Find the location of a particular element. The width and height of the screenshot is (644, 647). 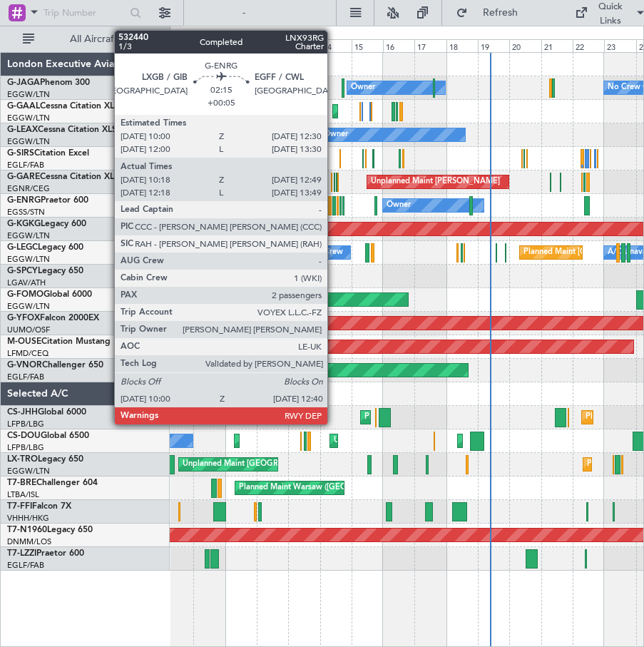

div: 23 is located at coordinates (620, 46).